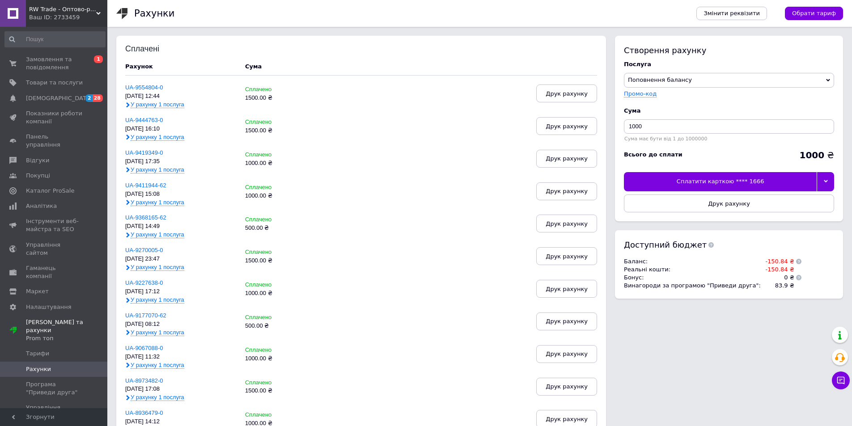 This screenshot has width=852, height=426. Describe the element at coordinates (144, 380) in the screenshot. I see `a: UA-8973482-0` at that location.